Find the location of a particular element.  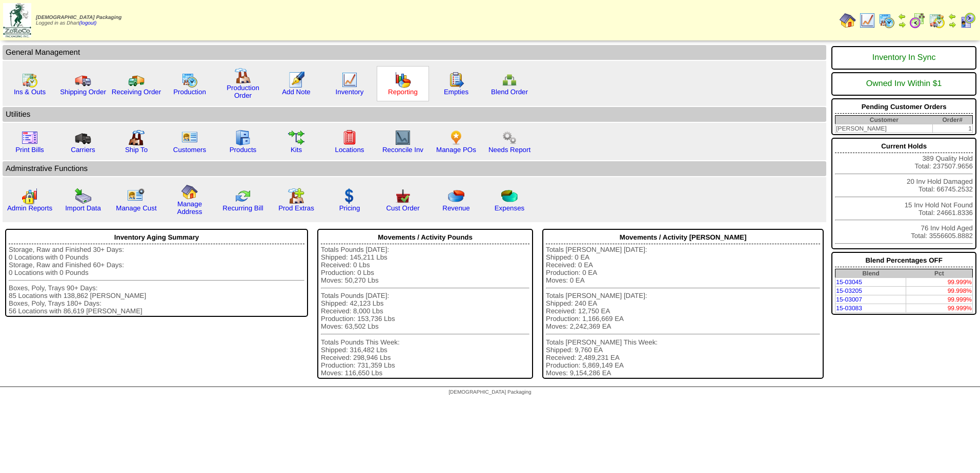

a: Admin Reports is located at coordinates (30, 208).